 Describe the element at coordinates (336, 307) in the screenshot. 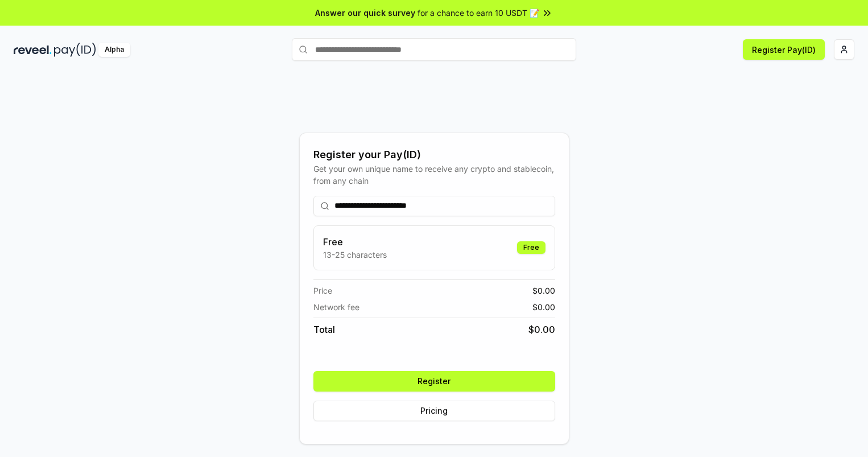

I see `span: Network fee` at that location.